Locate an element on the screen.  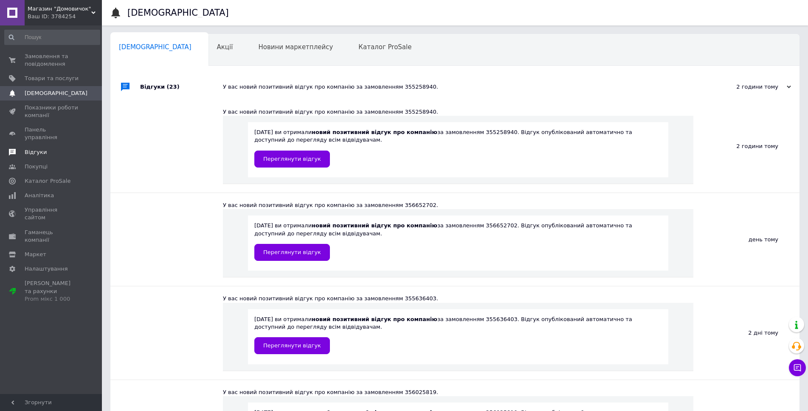
div: Ваш ID: 3784254 is located at coordinates (64, 17).